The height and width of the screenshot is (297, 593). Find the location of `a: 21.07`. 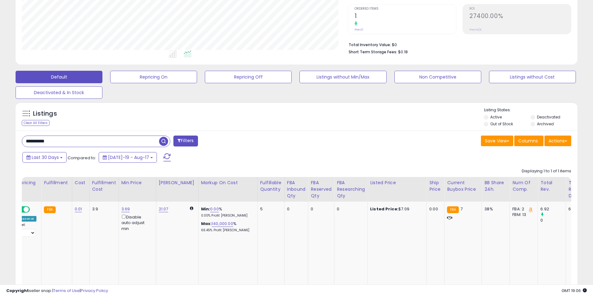

a: 21.07 is located at coordinates (163, 209).